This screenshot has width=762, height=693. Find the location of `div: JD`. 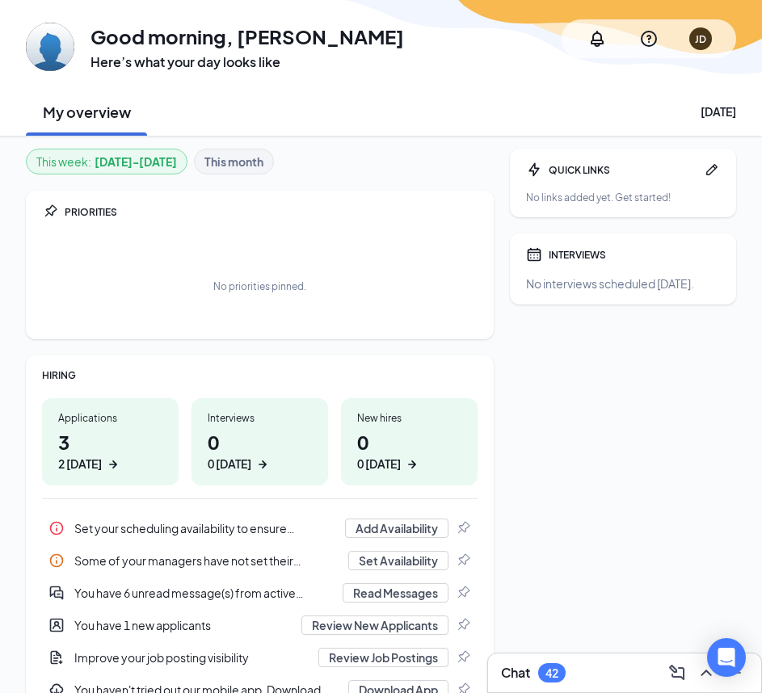

div: JD is located at coordinates (700, 39).